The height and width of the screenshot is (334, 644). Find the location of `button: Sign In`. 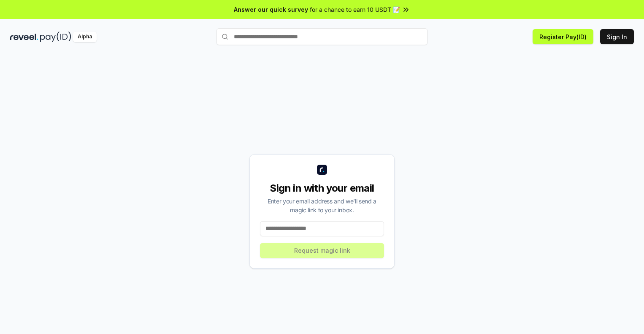

button: Sign In is located at coordinates (617, 37).